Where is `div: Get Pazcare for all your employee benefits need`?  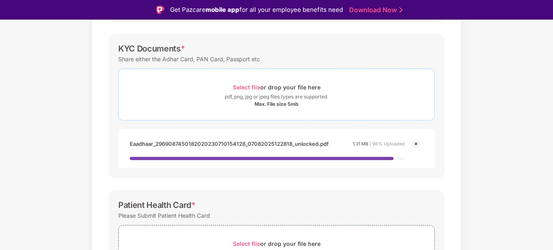
div: Get Pazcare for all your employee benefits need is located at coordinates (256, 10).